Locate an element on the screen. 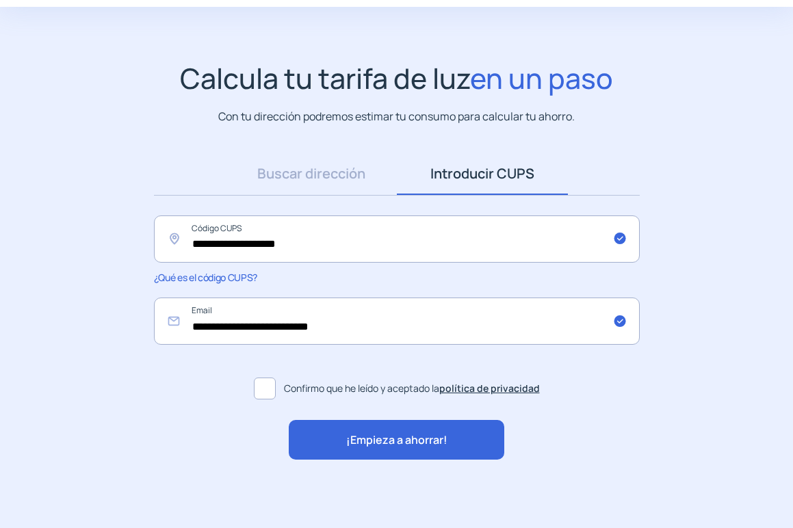 This screenshot has width=793, height=528. a: Buscar dirección is located at coordinates (311, 174).